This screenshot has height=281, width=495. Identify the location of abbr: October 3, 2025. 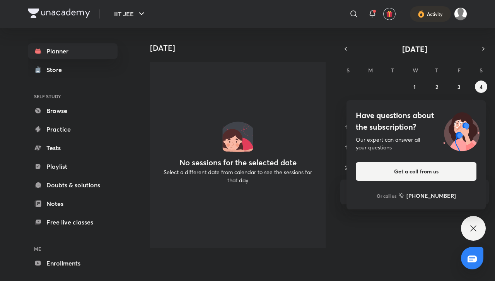
(459, 87).